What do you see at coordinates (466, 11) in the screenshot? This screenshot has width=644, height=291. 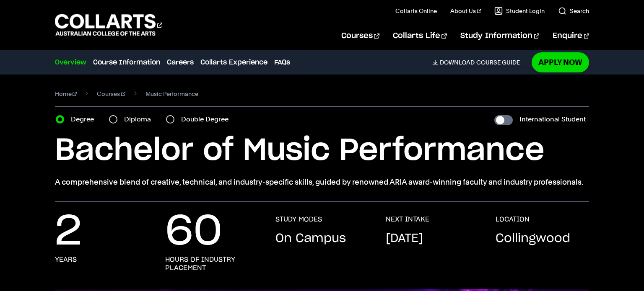 I see `a: About Us` at bounding box center [466, 11].